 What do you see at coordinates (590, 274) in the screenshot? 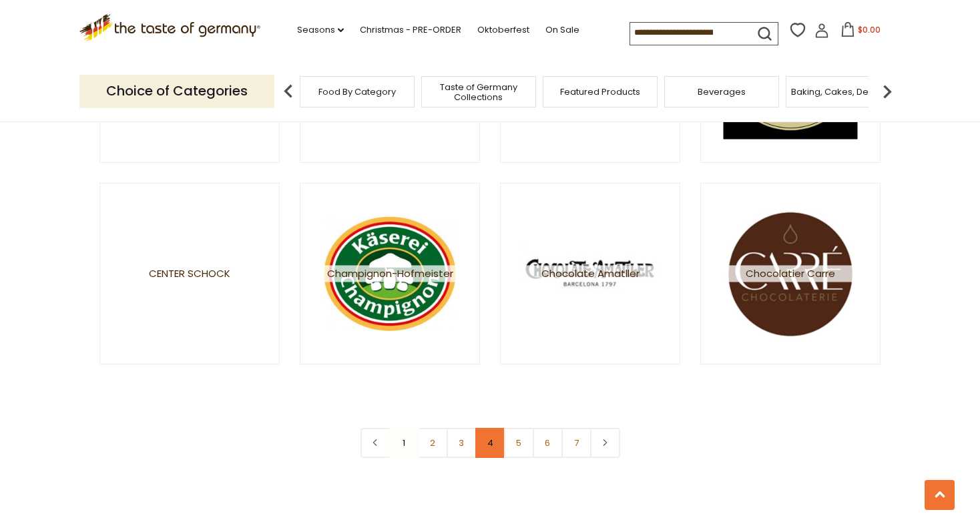
I see `a: Chocolate Amatller` at bounding box center [590, 274].